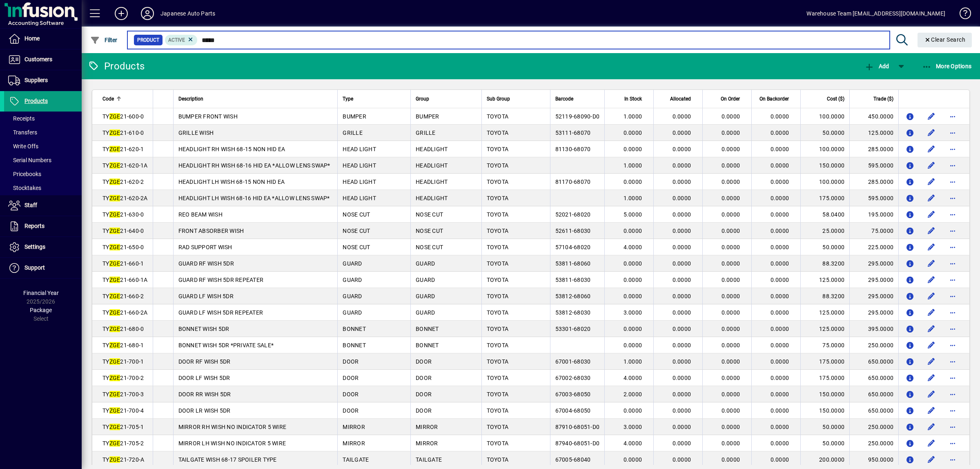 The width and height of the screenshot is (980, 469). I want to click on a: Settings, so click(43, 247).